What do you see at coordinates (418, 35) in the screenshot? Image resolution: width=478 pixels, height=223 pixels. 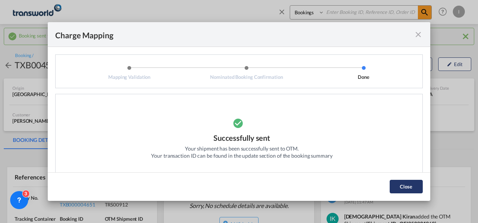 I see `md-icon: icon-close fg-AAA8AD cursor` at bounding box center [418, 35].